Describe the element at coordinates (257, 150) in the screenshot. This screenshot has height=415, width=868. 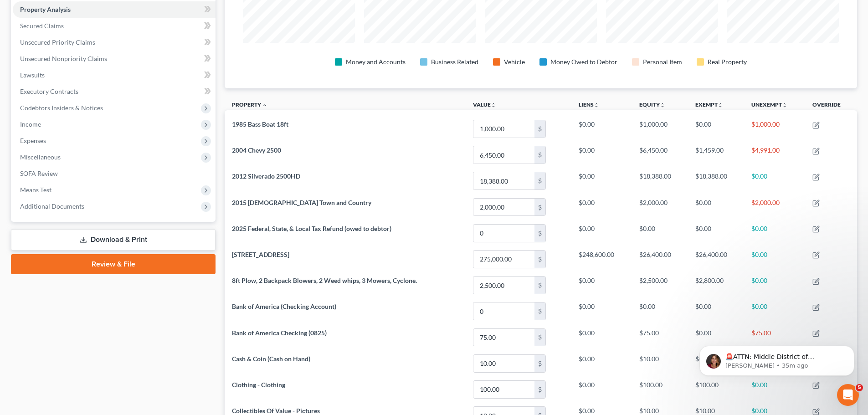
I see `span: 2004 Chevy 2500` at that location.